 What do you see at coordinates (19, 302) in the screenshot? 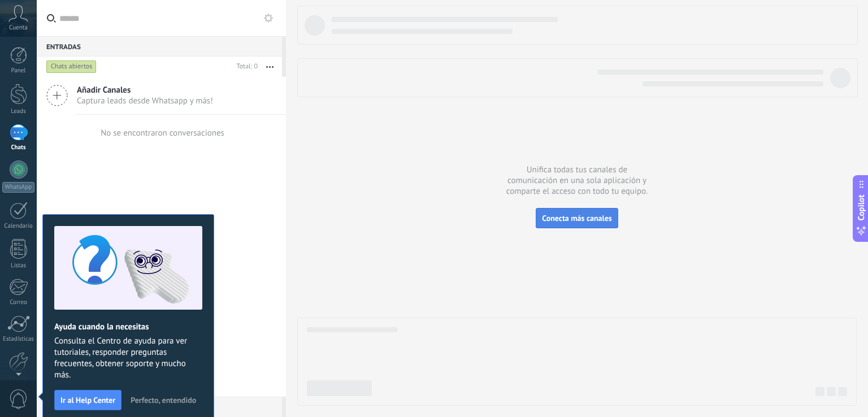
I see `div: Correo` at bounding box center [19, 302].